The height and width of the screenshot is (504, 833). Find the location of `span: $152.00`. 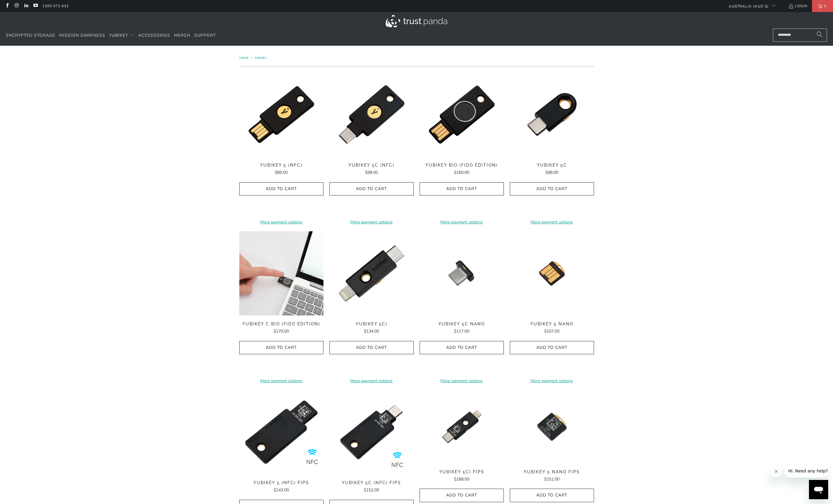

span: $152.00 is located at coordinates (371, 490).